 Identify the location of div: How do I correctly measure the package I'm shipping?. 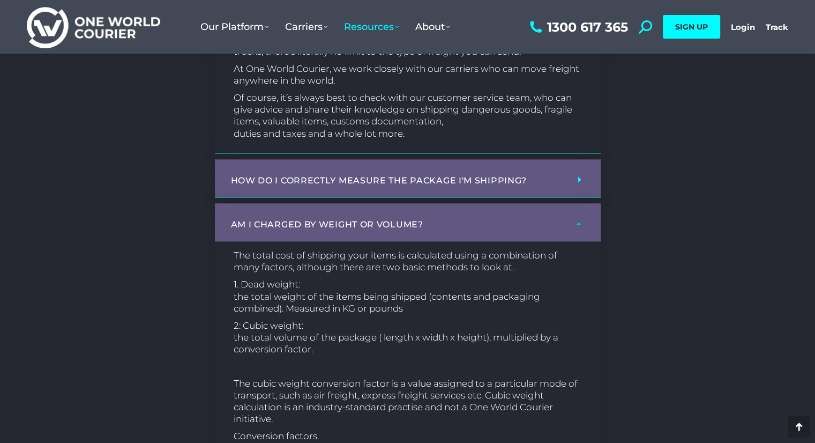
(408, 178).